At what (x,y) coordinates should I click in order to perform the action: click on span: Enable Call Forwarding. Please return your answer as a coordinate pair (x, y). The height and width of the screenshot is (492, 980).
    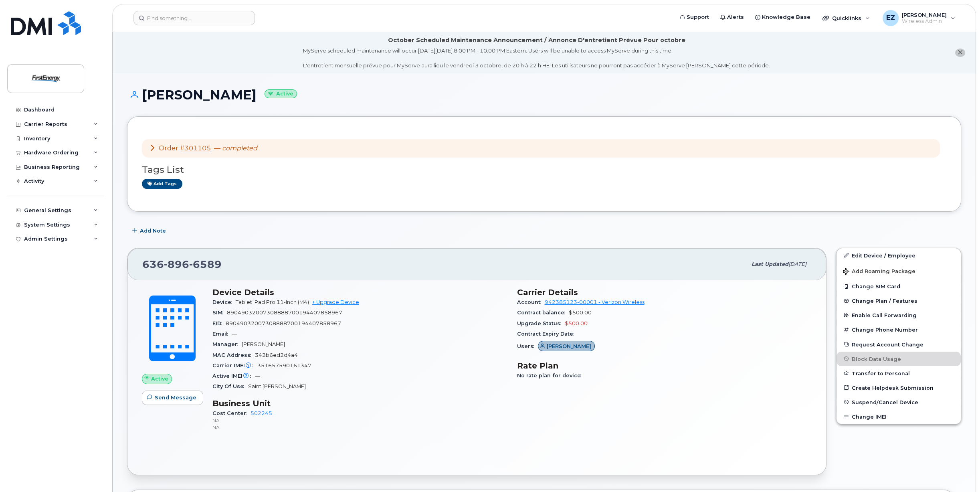
    Looking at the image, I should click on (885, 315).